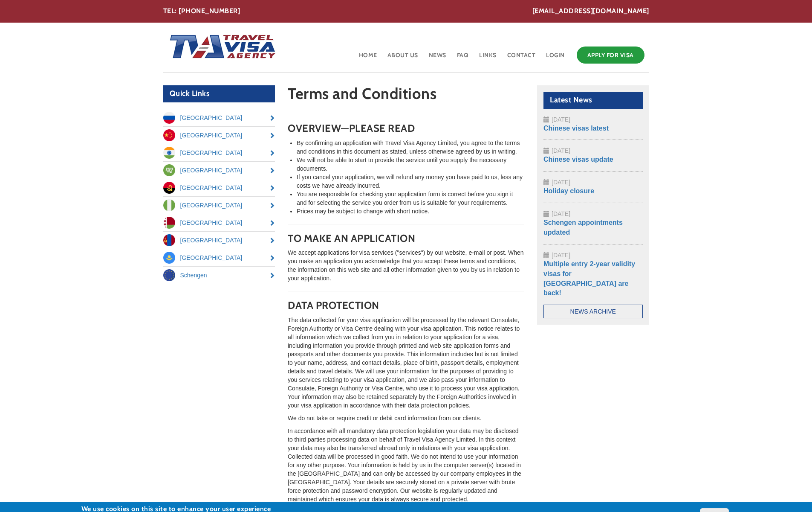 The height and width of the screenshot is (512, 812). Describe the element at coordinates (411, 164) in the screenshot. I see `li: We will not be able to start to provide the service until you supply the necessary documents.` at that location.